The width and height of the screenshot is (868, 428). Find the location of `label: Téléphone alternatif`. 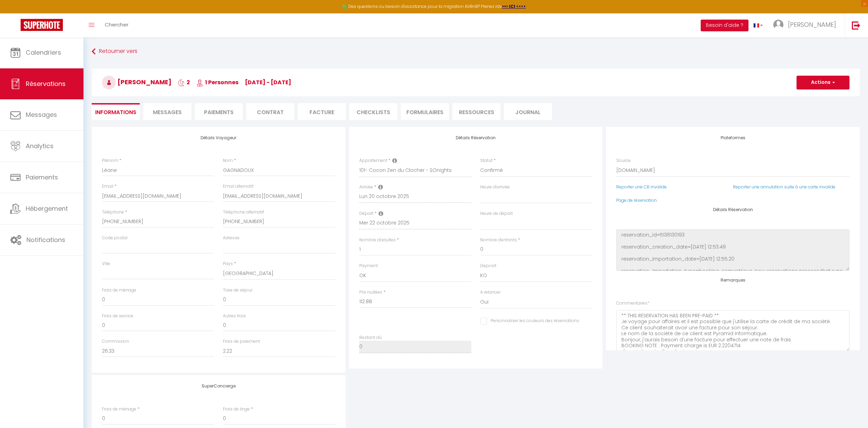

label: Téléphone alternatif is located at coordinates (243, 212).